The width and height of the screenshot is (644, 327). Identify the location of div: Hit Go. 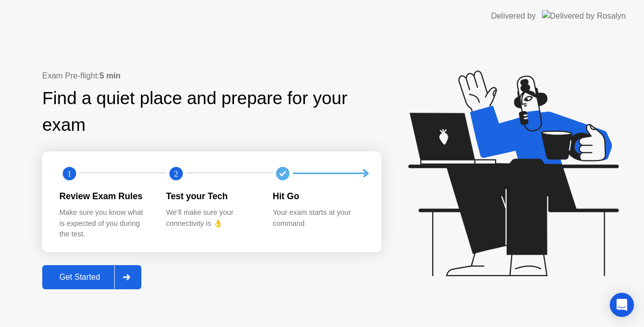
(318, 196).